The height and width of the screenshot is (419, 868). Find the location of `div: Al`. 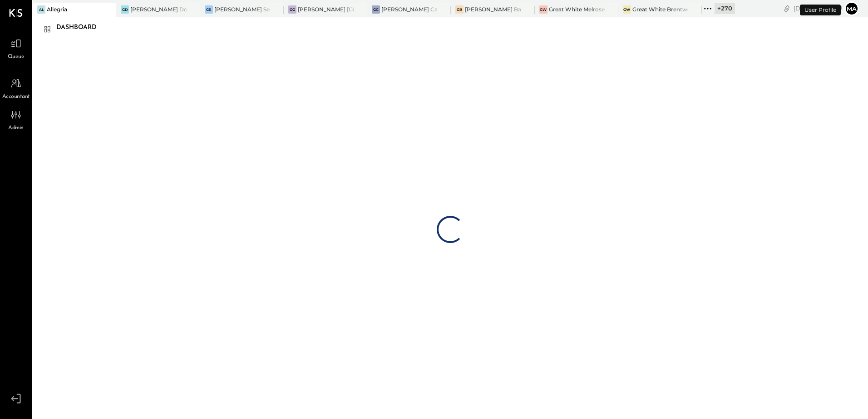

div: Al is located at coordinates (41, 10).